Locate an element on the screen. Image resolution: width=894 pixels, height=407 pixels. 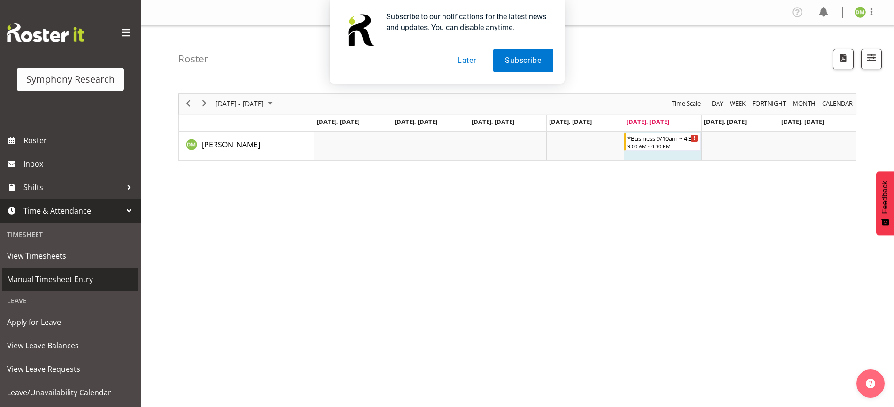
button: Timeline Week is located at coordinates (738, 103).